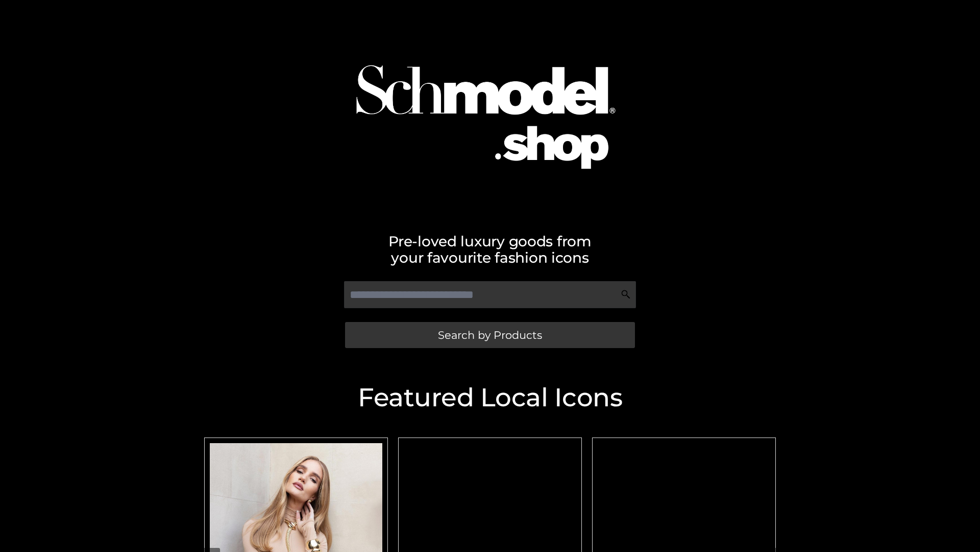 The height and width of the screenshot is (552, 980). What do you see at coordinates (490, 397) in the screenshot?
I see `h2: Featured Local Icons​` at bounding box center [490, 397].